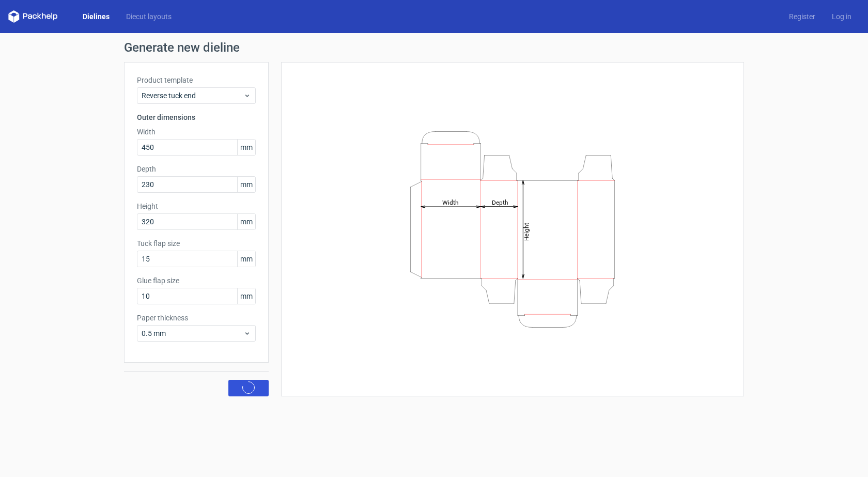 The width and height of the screenshot is (868, 477). Describe the element at coordinates (196, 169) in the screenshot. I see `label: Depth` at that location.